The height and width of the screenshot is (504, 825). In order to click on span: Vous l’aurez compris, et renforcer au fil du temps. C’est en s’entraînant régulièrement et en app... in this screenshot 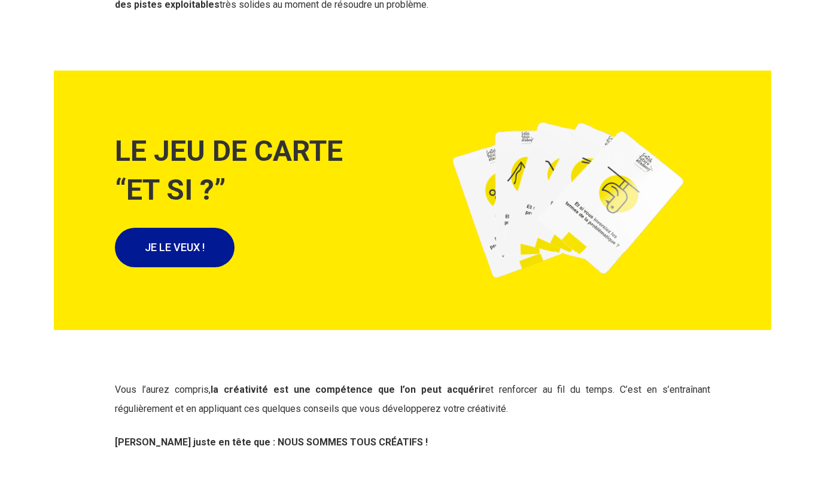, I will do `click(412, 399)`.